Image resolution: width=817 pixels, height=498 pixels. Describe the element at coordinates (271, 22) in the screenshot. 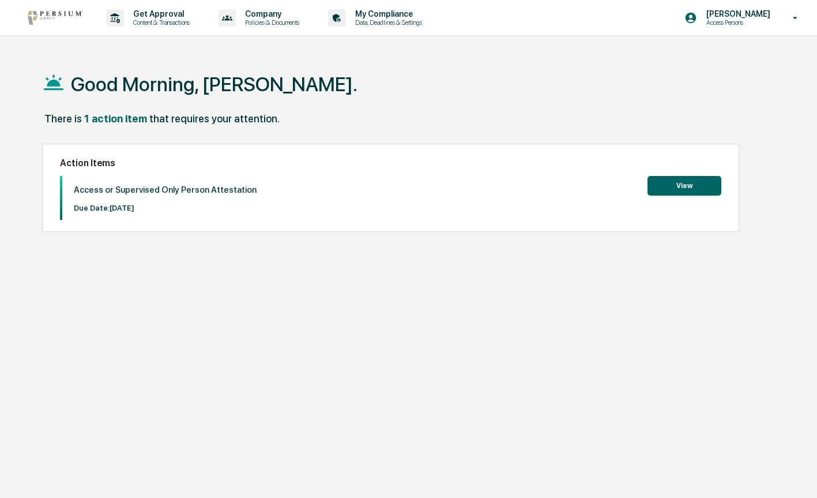

I see `p: Policies & Documents` at that location.